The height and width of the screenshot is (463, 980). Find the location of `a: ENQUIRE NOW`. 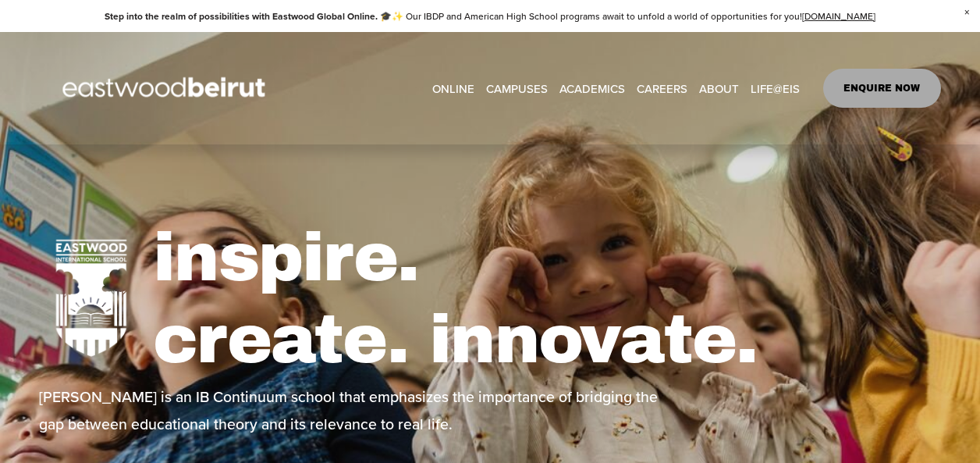

a: ENQUIRE NOW is located at coordinates (882, 88).